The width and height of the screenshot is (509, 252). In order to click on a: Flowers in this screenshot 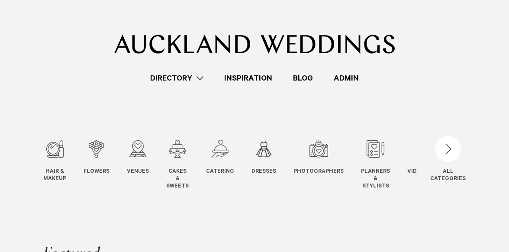, I will do `click(97, 158)`.